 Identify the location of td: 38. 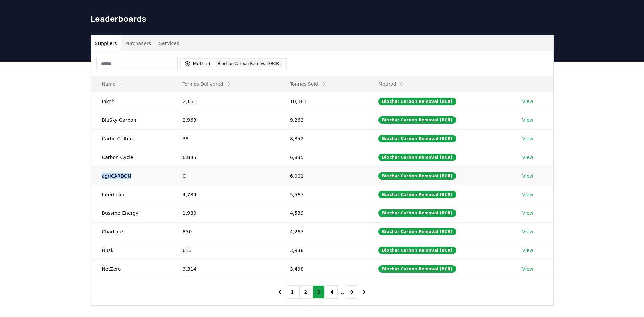
(226, 139).